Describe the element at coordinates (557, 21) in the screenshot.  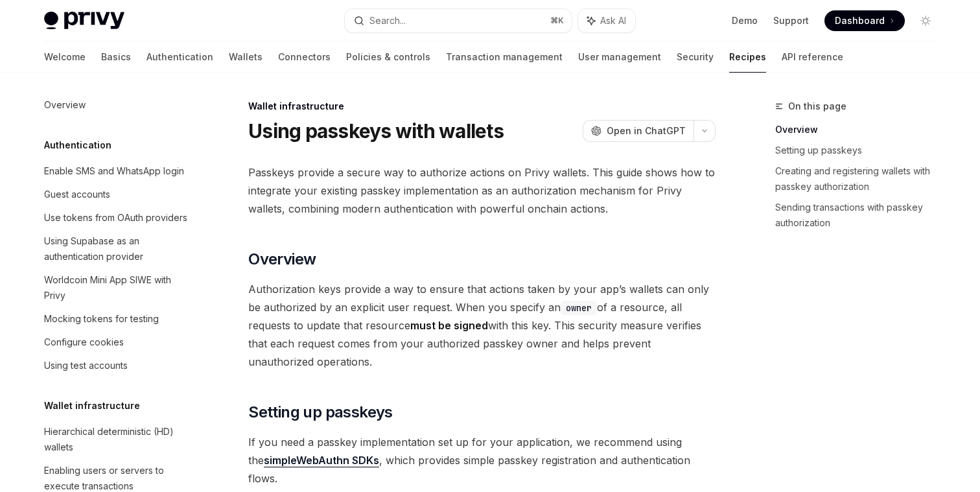
I see `span: ⌘ K` at that location.